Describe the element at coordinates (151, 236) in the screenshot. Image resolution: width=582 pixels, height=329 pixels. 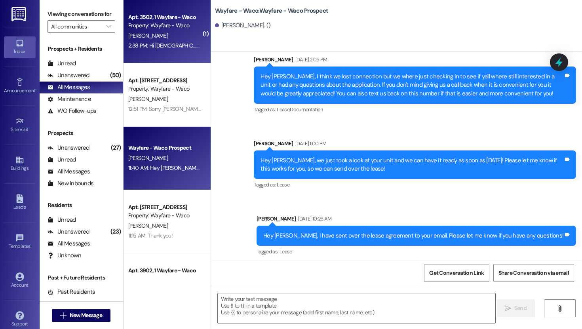
I see `div: 11:15 AM: Thank you!` at that location.